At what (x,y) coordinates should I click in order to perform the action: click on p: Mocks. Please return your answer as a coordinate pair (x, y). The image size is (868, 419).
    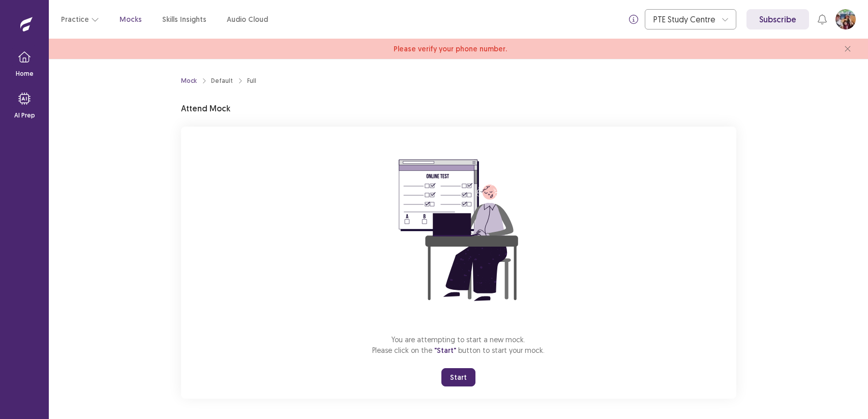
    Looking at the image, I should click on (130, 19).